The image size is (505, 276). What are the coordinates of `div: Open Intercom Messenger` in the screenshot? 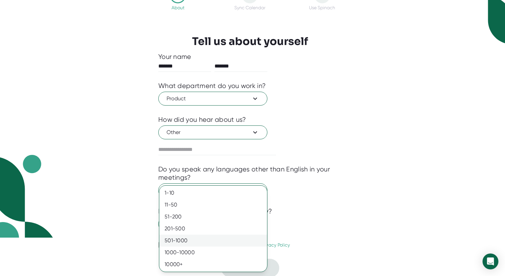 It's located at (490, 261).